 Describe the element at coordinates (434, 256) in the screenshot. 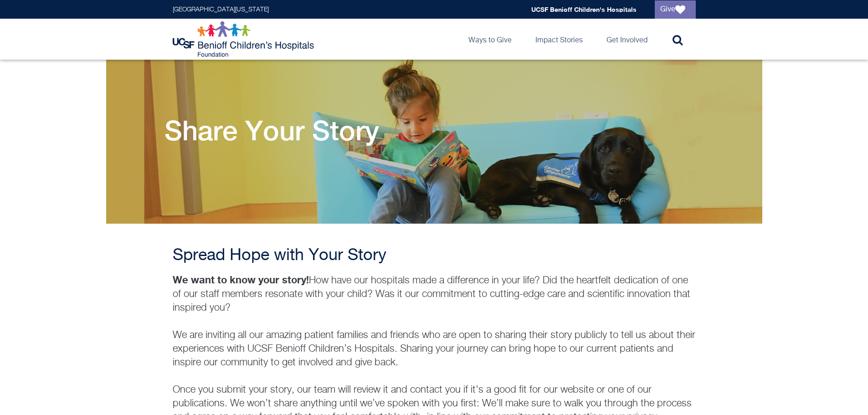

I see `h2: Spread Hope with Your Story` at that location.